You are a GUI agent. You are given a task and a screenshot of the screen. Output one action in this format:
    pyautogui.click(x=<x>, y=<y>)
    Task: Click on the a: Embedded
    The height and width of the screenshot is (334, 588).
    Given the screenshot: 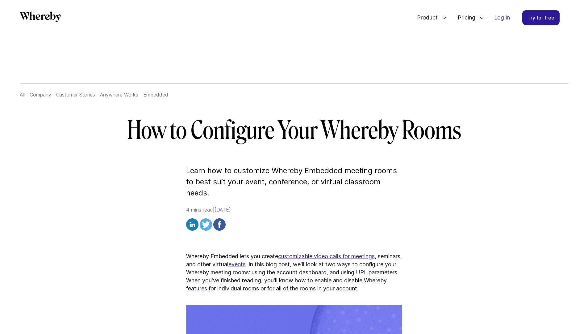 What is the action you would take?
    pyautogui.click(x=156, y=94)
    